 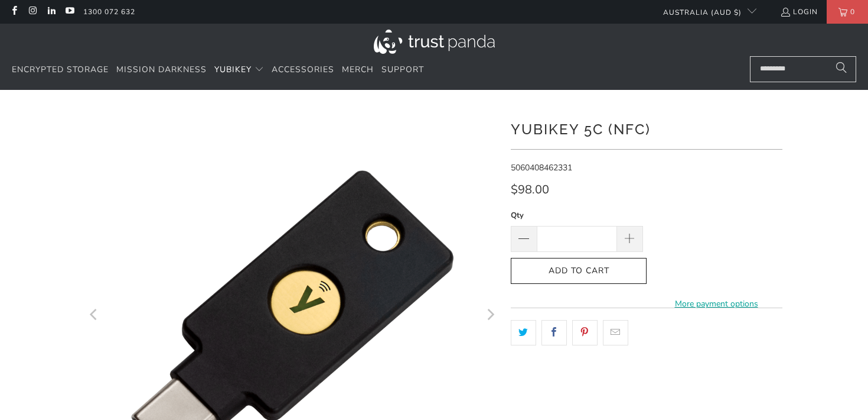 I want to click on span: Encrypted Storage, so click(x=61, y=69).